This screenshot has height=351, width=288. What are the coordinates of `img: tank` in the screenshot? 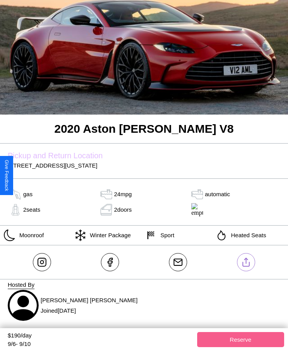 It's located at (106, 194).